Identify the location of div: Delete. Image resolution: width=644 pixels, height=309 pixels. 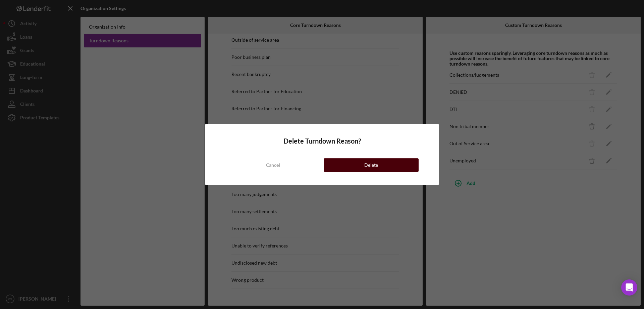
(371, 165).